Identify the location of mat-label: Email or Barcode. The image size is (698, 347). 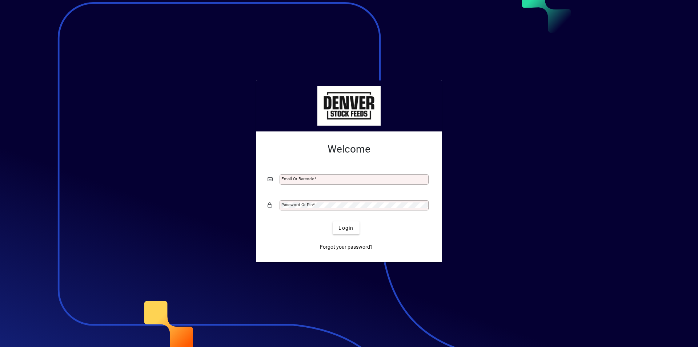
(298, 179).